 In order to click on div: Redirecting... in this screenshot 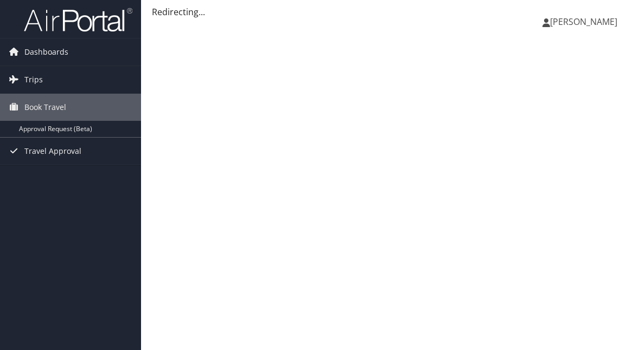, I will do `click(390, 12)`.